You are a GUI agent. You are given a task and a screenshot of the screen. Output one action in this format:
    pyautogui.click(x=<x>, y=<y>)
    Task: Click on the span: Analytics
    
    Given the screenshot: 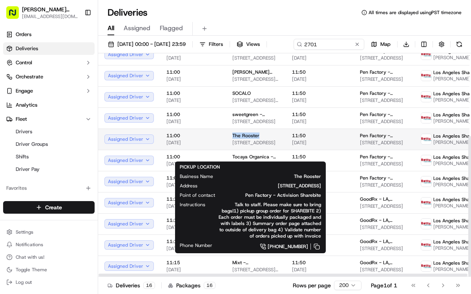 What is the action you would take?
    pyautogui.click(x=26, y=105)
    